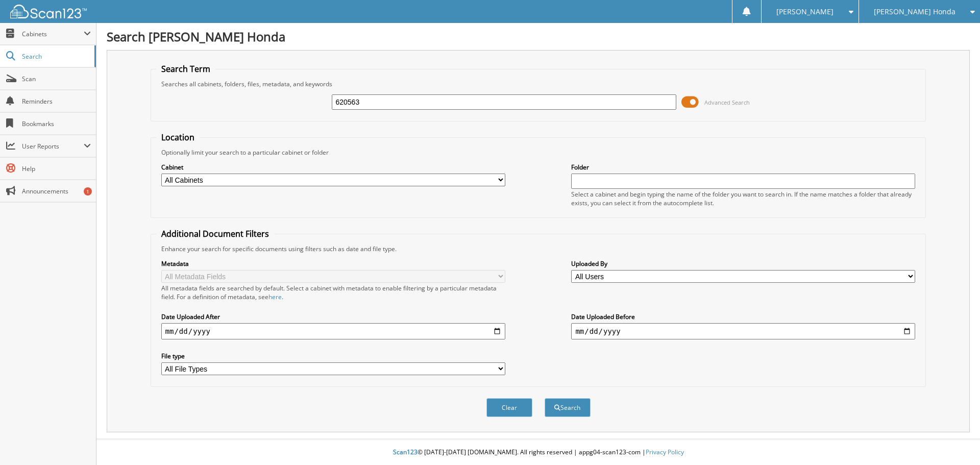  What do you see at coordinates (334, 356) in the screenshot?
I see `label: File type` at bounding box center [334, 356].